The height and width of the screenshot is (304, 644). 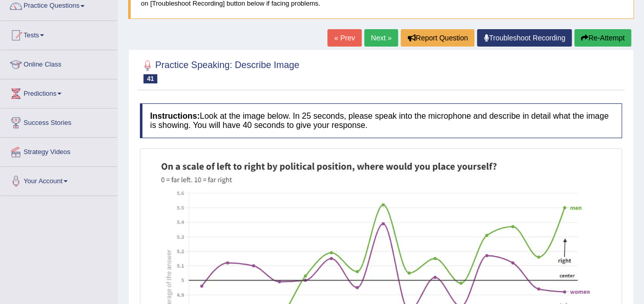 I want to click on a: Tests, so click(x=59, y=34).